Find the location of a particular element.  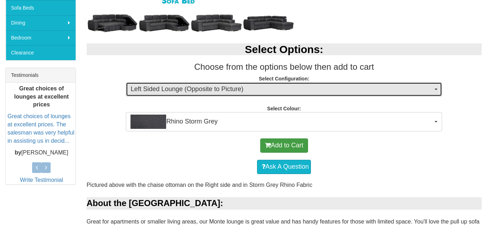

button: Rhino Storm GreyRhino Storm Grey is located at coordinates (284, 122).